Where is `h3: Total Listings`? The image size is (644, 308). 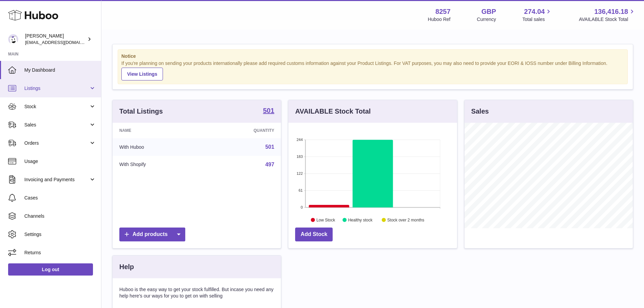
h3: Total Listings is located at coordinates (141, 111).